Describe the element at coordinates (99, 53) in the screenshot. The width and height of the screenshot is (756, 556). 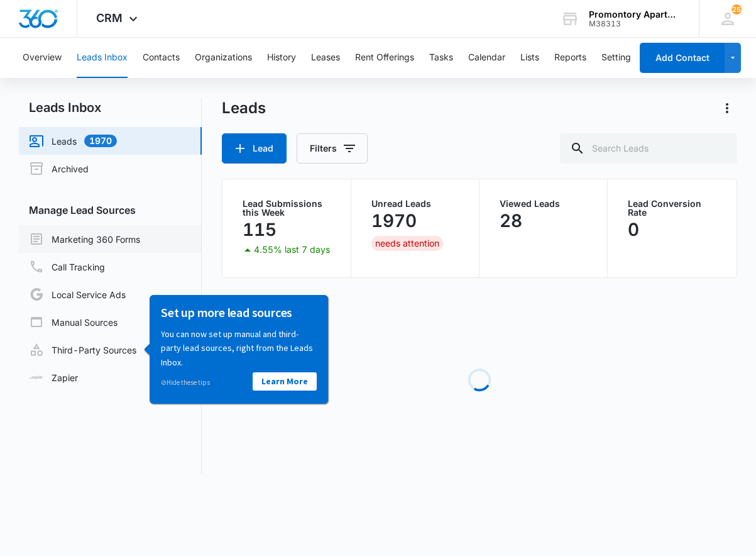
I see `p: You can now set up manual and third-party lead sources, right from the Leads Inbox.` at that location.